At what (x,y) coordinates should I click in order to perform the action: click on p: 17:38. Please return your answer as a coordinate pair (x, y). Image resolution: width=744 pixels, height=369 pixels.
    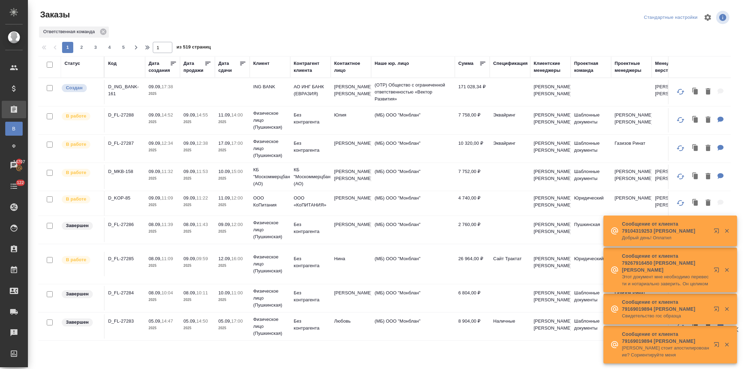
    Looking at the image, I should click on (167, 87).